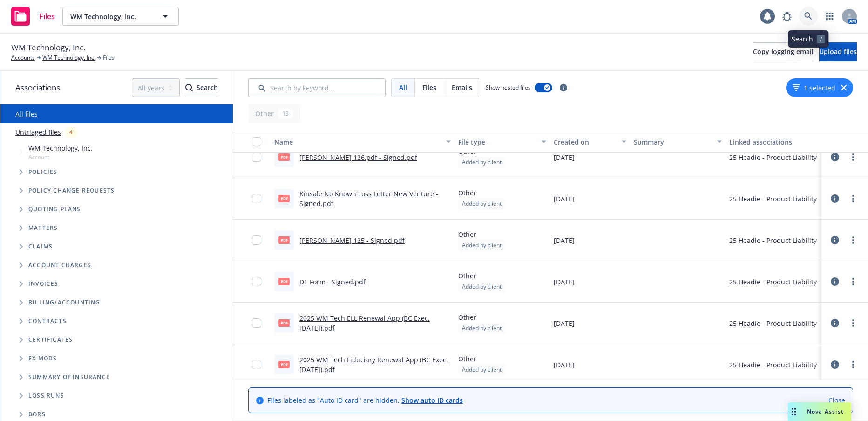  Describe the element at coordinates (787, 16) in the screenshot. I see `a: Report a Bug` at that location.